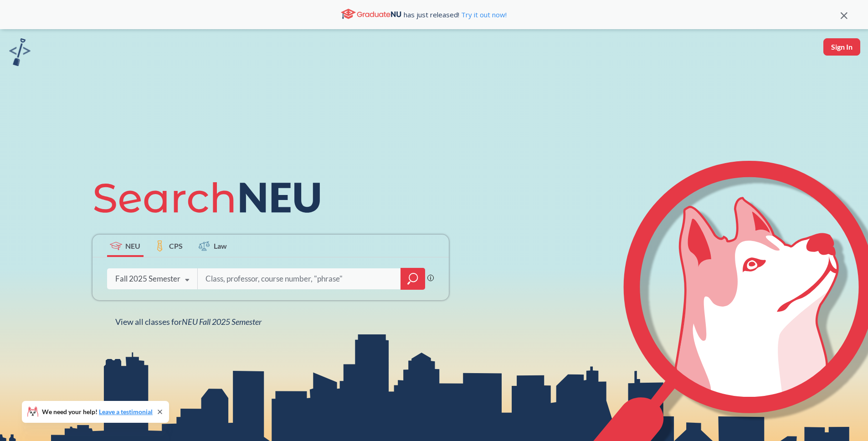  I want to click on span: NEU Fall 2025 Semester, so click(222, 321).